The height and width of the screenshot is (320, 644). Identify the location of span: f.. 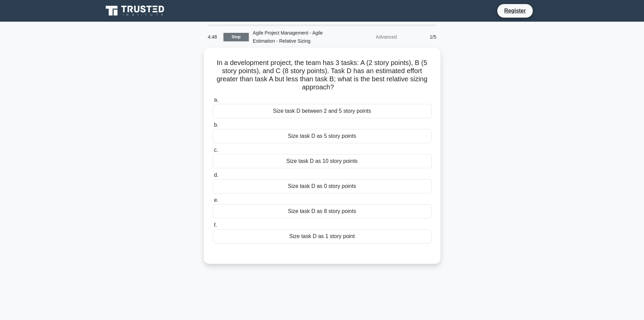
(215, 225).